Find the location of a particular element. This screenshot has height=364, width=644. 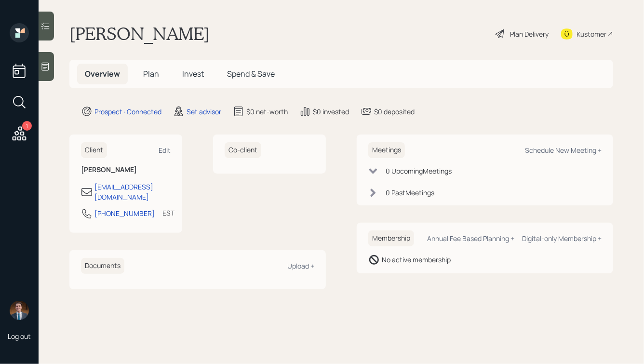

div: EST is located at coordinates (168, 212).